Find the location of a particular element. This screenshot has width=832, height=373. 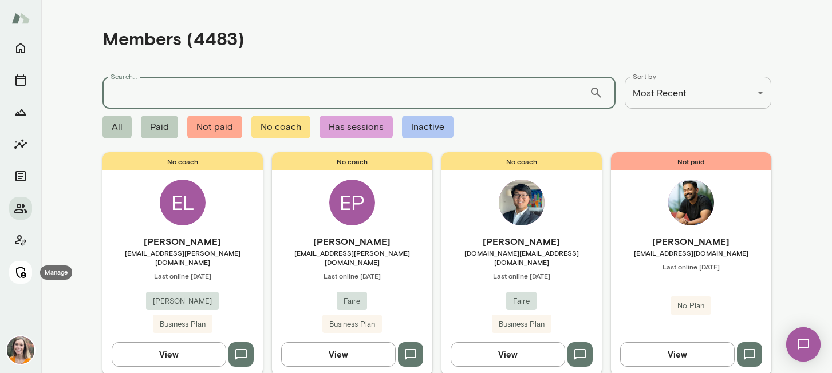

div: Most Recent is located at coordinates (698, 93).